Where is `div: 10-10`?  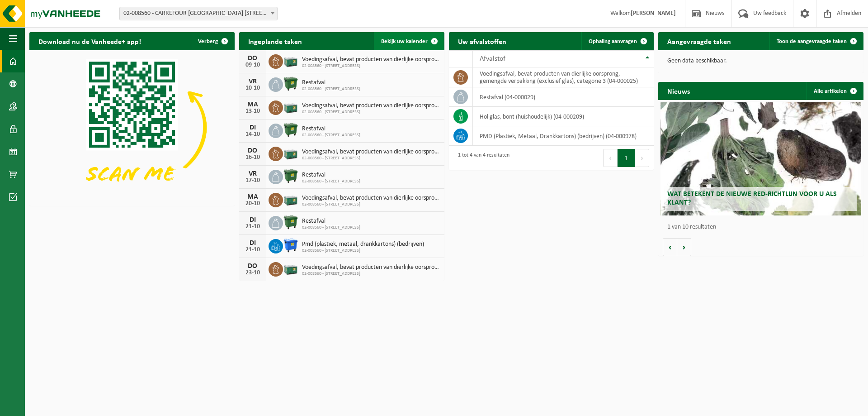
div: 10-10 is located at coordinates (253, 88).